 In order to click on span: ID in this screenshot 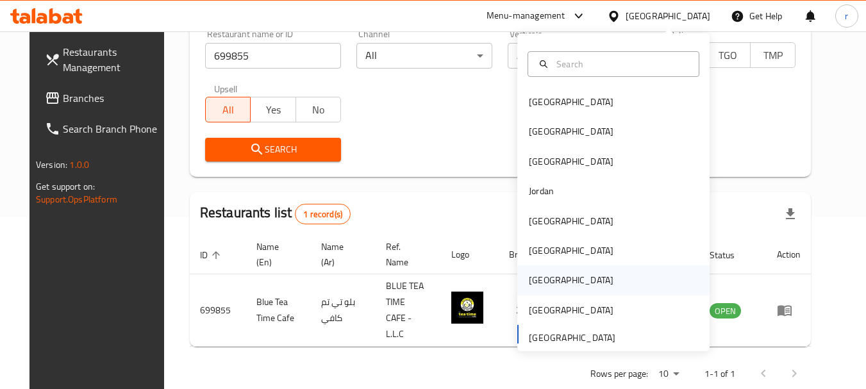, I will do `click(212, 255)`.